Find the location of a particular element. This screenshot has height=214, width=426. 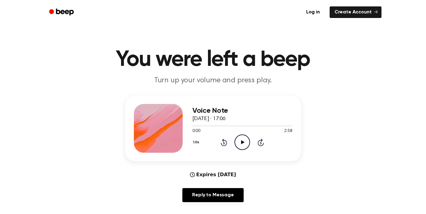

h3: Voice Note is located at coordinates (242, 111).